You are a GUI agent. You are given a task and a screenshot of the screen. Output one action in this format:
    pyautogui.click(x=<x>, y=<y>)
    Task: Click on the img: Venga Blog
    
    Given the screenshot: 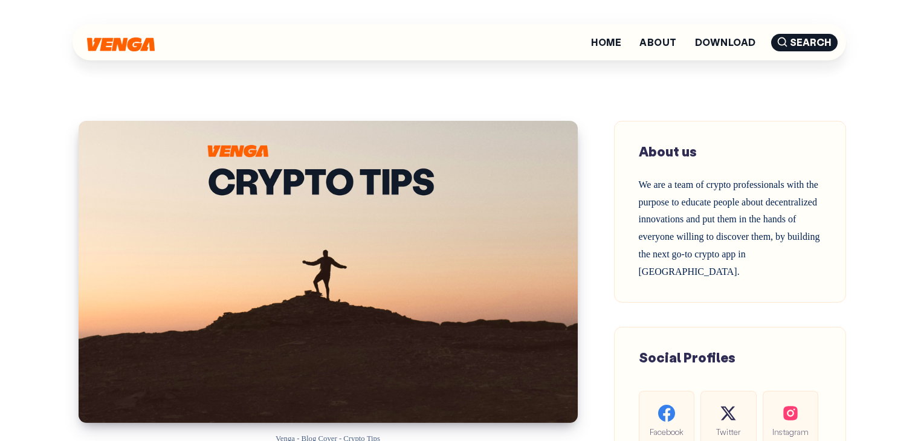 What is the action you would take?
    pyautogui.click(x=121, y=44)
    